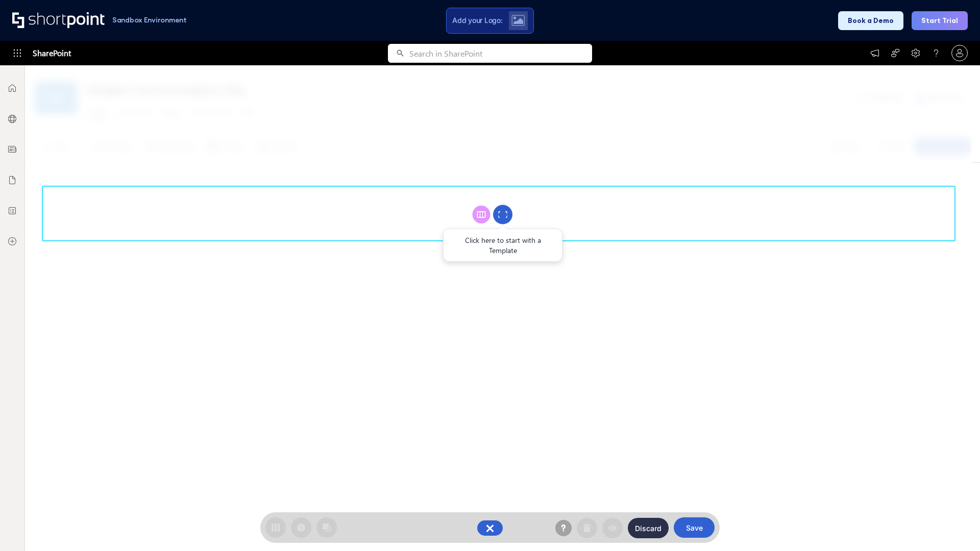 Image resolution: width=980 pixels, height=551 pixels. What do you see at coordinates (694, 528) in the screenshot?
I see `button: Save` at bounding box center [694, 528].